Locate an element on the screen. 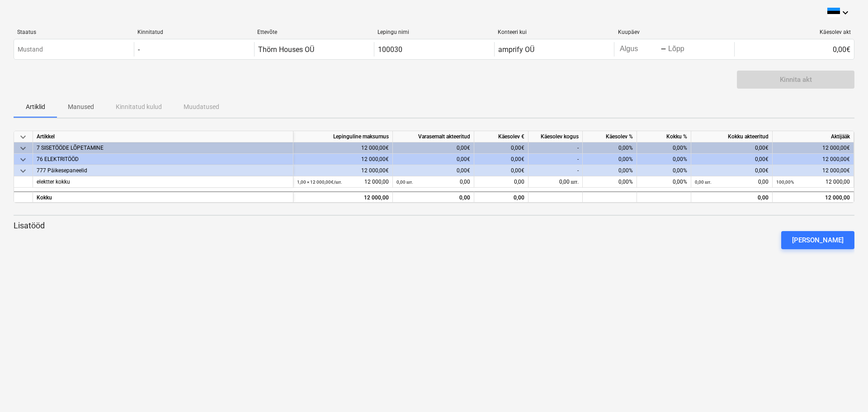  div: Kuupäev is located at coordinates (675, 32).